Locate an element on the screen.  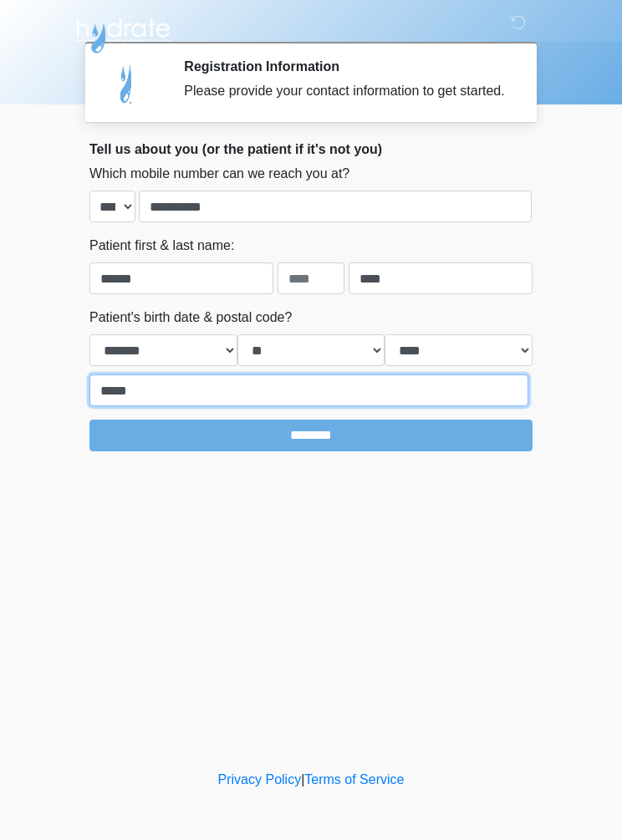
h2: Tell us about you (or the patient if it's not you) is located at coordinates (311, 149).